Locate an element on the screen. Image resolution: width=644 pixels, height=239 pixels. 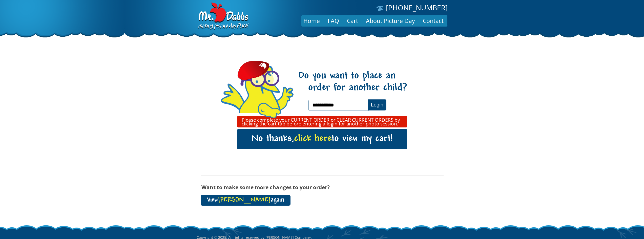
a: Cart is located at coordinates (353, 21).